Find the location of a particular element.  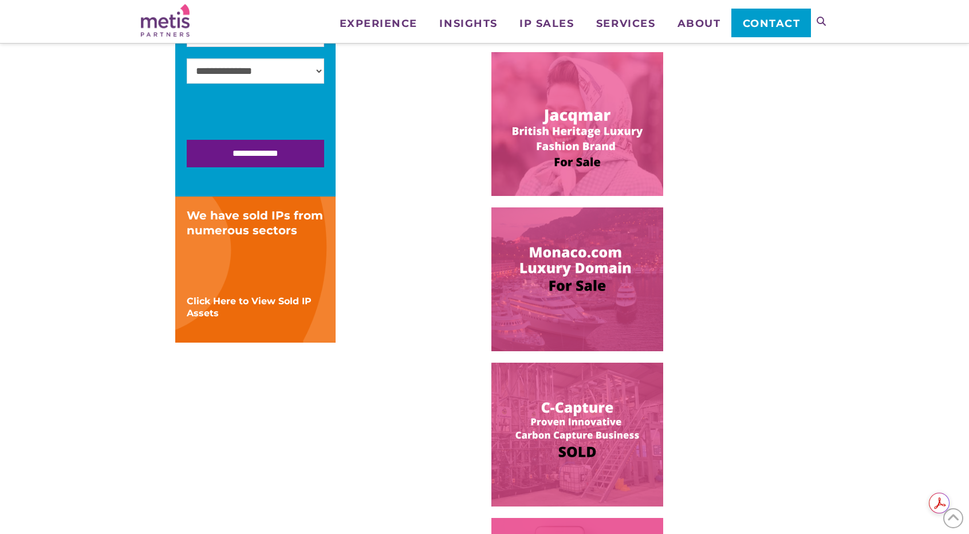

span: Experience is located at coordinates (379, 23).